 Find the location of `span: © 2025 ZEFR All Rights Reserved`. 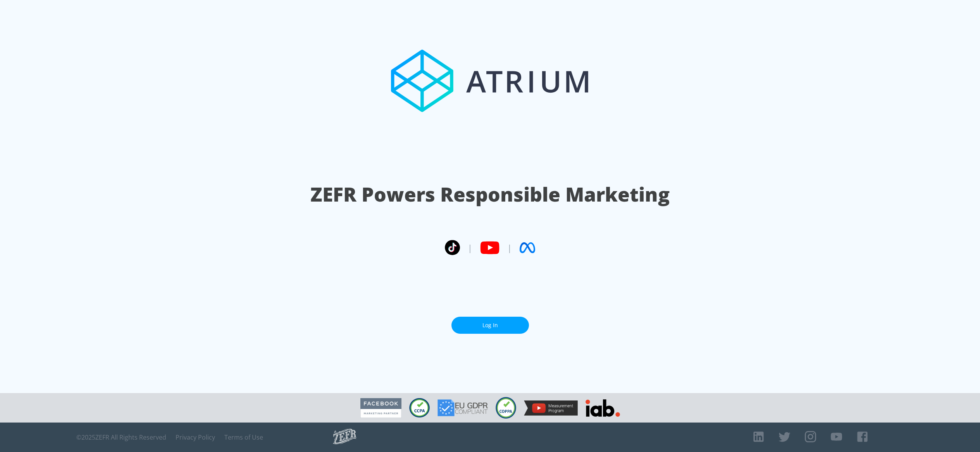

span: © 2025 ZEFR All Rights Reserved is located at coordinates (121, 438).